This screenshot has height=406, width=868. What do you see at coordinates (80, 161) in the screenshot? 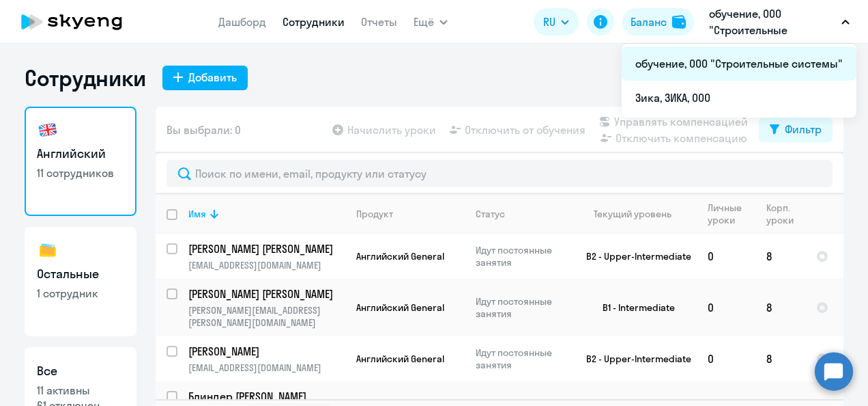
I see `a: Английский11 сотрудников` at bounding box center [80, 161].